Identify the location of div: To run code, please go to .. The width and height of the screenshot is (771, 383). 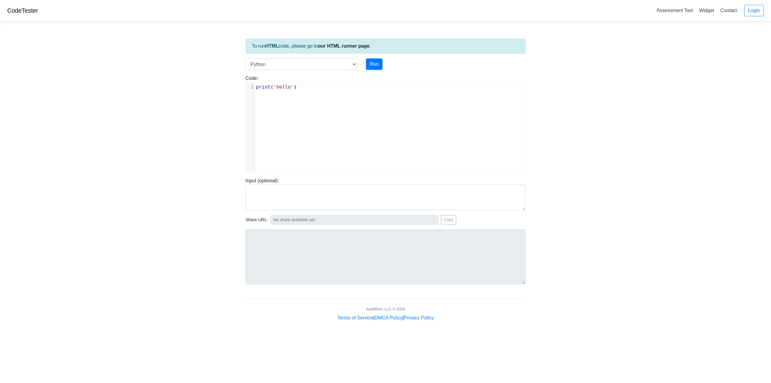
(385, 46).